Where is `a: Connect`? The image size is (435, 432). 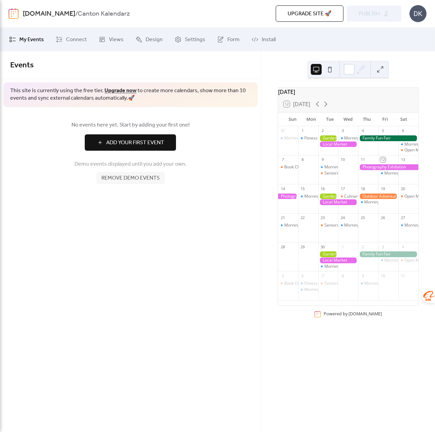 a: Connect is located at coordinates (71, 39).